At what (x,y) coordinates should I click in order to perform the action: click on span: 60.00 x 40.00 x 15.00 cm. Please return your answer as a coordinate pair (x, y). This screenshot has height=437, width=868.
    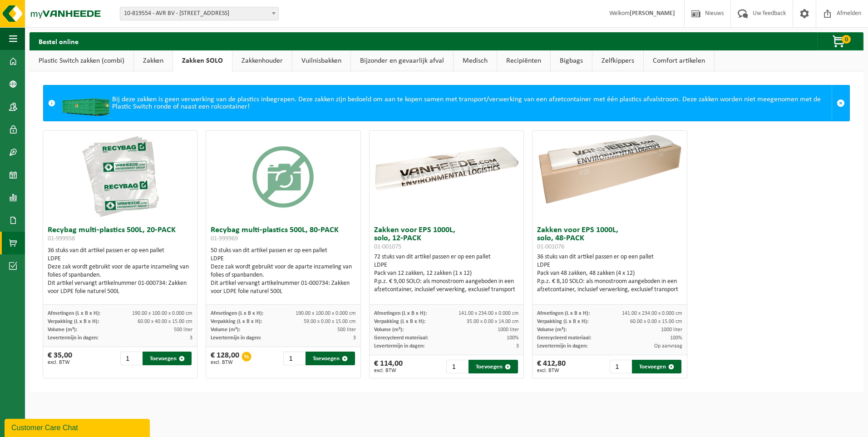
    Looking at the image, I should click on (164, 321).